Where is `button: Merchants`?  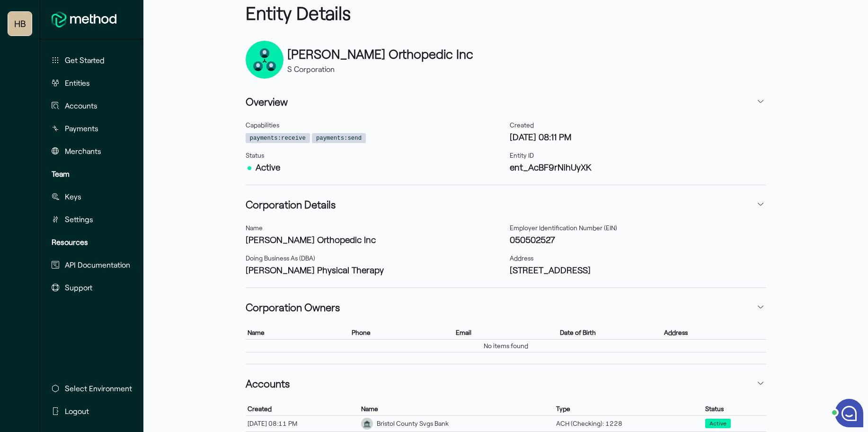
button: Merchants is located at coordinates (91, 151).